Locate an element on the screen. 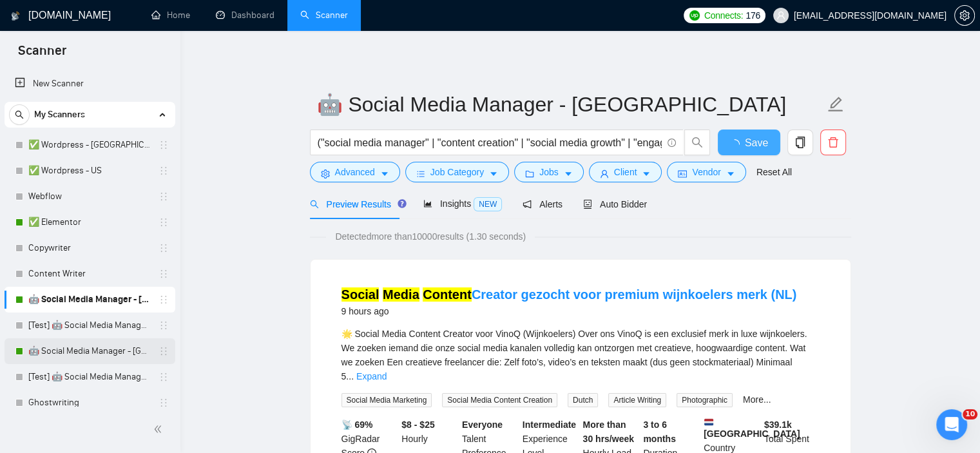  span: Detected more than 10000 results (1.30 seconds) is located at coordinates (430, 236).